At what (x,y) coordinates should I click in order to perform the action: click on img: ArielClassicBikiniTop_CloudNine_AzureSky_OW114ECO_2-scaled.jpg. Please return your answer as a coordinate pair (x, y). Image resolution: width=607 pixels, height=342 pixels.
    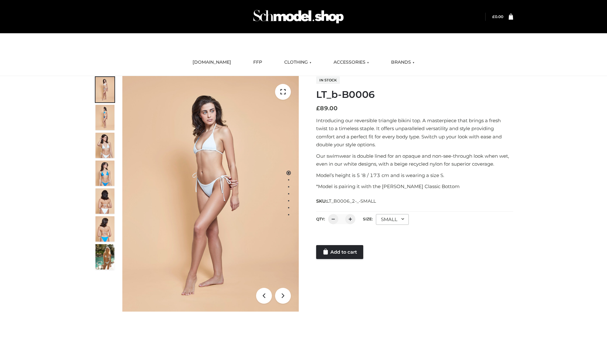
    Looking at the image, I should click on (105, 117).